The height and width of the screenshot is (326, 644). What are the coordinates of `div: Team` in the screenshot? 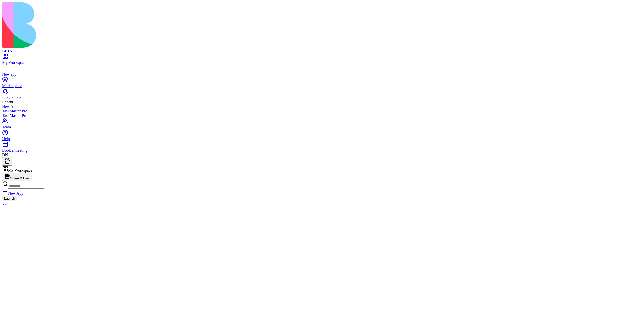 It's located at (322, 127).